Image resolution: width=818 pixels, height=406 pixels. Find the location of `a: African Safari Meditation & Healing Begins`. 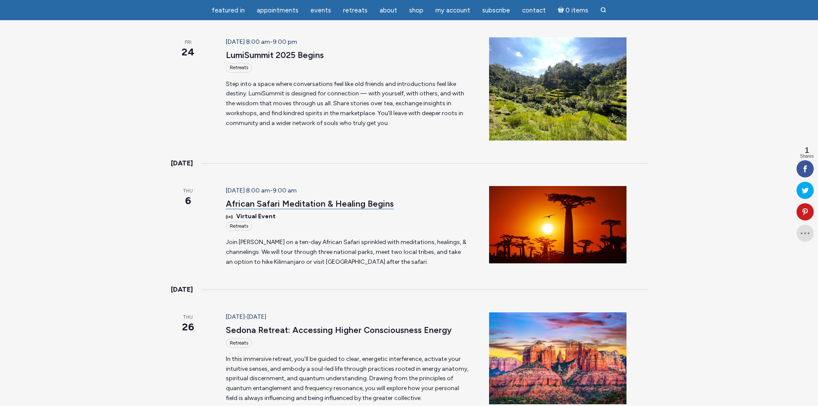

a: African Safari Meditation & Healing Begins is located at coordinates (309, 203).